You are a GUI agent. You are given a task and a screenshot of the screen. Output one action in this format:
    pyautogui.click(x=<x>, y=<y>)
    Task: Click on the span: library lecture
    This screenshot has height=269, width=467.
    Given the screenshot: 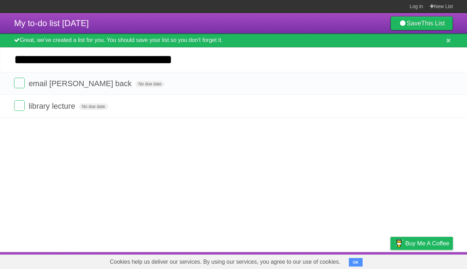 What is the action you would take?
    pyautogui.click(x=53, y=106)
    